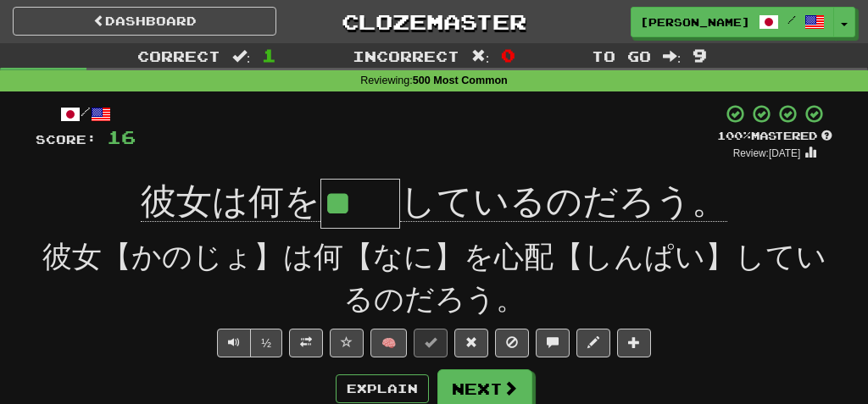 The height and width of the screenshot is (404, 868). Describe the element at coordinates (434, 278) in the screenshot. I see `div: 彼女【かのじょ】は何【なに】を心配【しんぱい】しているのだろう。` at that location.